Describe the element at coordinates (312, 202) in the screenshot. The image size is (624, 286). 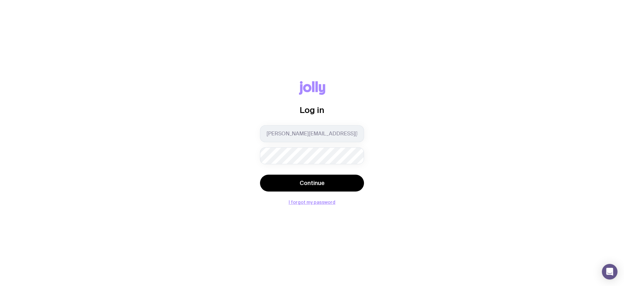
I see `button: I forgot my password` at that location.